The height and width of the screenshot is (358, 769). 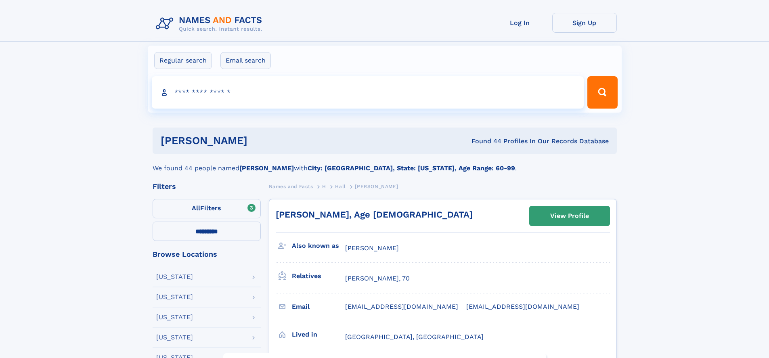 I want to click on a: Hall, so click(x=340, y=186).